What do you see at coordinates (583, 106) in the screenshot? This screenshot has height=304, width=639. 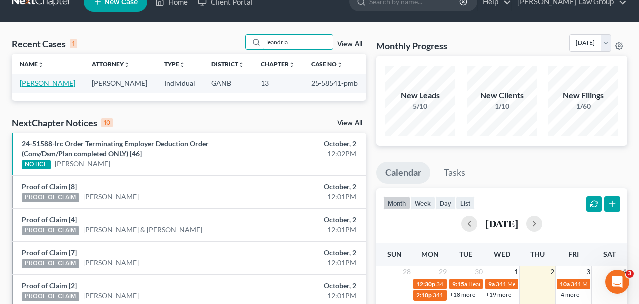 I see `div: 1/60` at bounding box center [583, 106].